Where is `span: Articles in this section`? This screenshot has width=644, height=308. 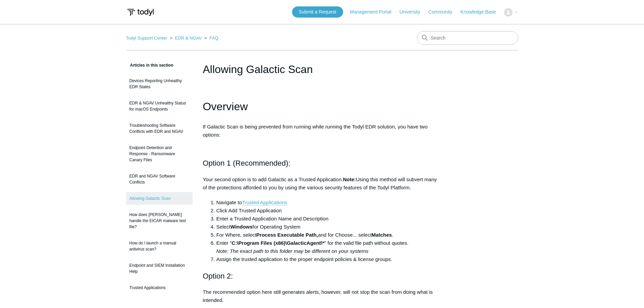 span: Articles in this section is located at coordinates (150, 65).